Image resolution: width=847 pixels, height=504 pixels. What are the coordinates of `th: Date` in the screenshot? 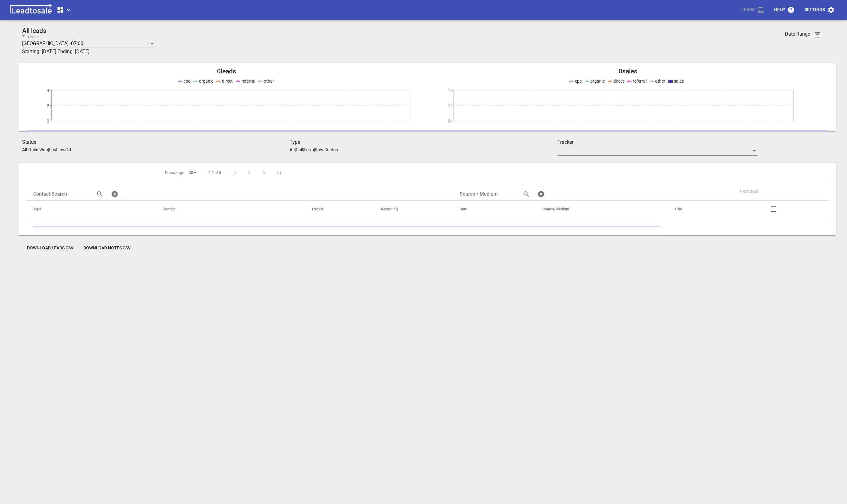 It's located at (494, 209).